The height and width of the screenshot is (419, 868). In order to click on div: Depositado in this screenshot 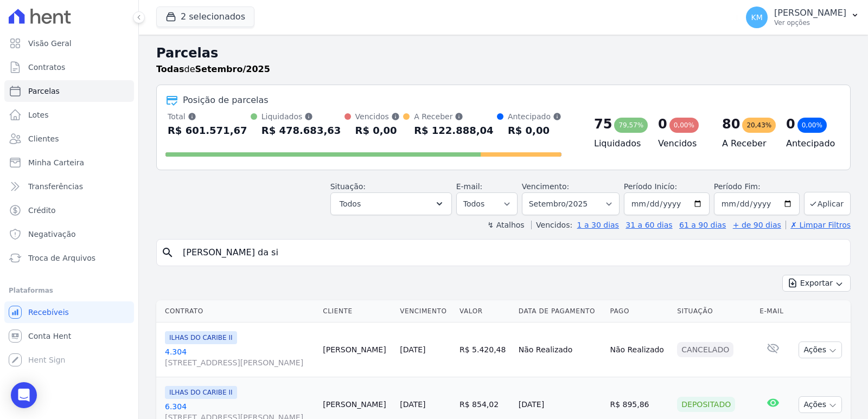, I will do `click(706, 405)`.